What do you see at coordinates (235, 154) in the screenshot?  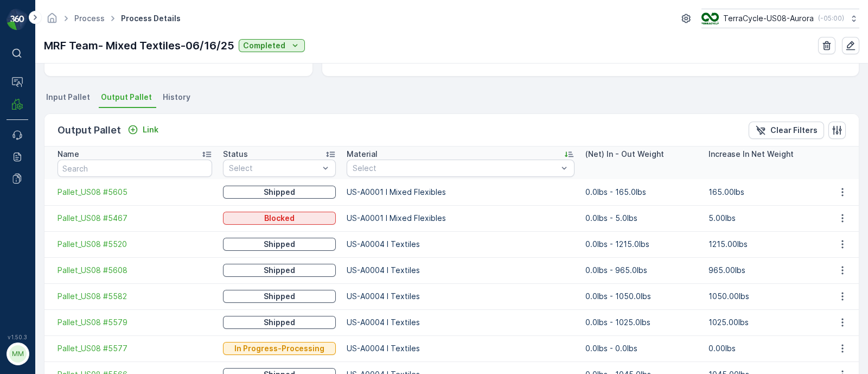 I see `p: Status` at bounding box center [235, 154].